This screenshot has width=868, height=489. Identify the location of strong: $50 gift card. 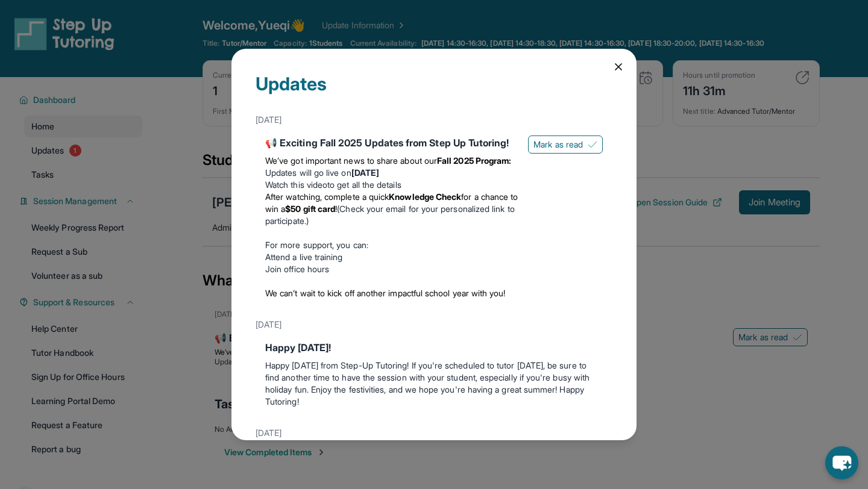
(310, 208).